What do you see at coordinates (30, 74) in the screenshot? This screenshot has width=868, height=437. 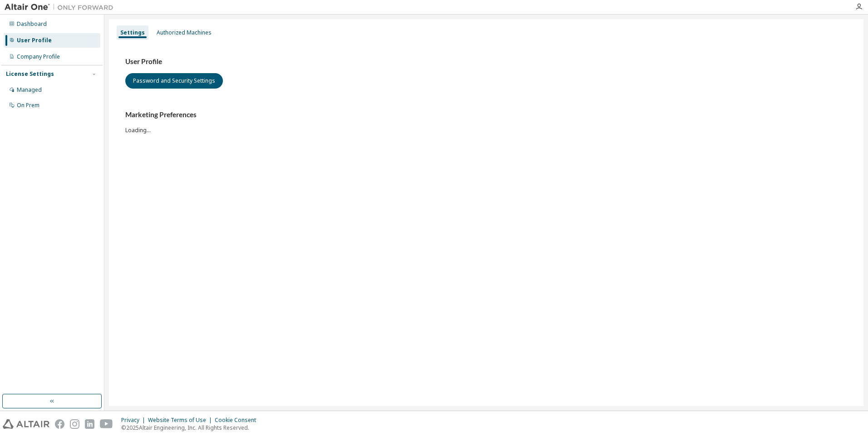 I see `div: License Settings` at bounding box center [30, 74].